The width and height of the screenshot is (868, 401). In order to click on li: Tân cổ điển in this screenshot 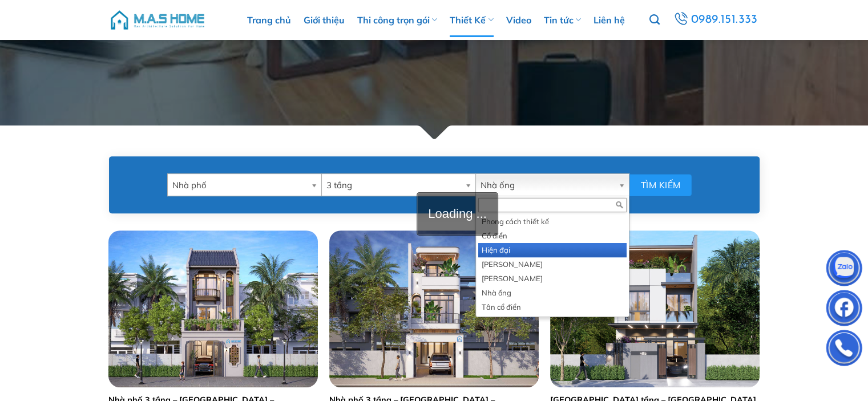, I will do `click(553, 307)`.